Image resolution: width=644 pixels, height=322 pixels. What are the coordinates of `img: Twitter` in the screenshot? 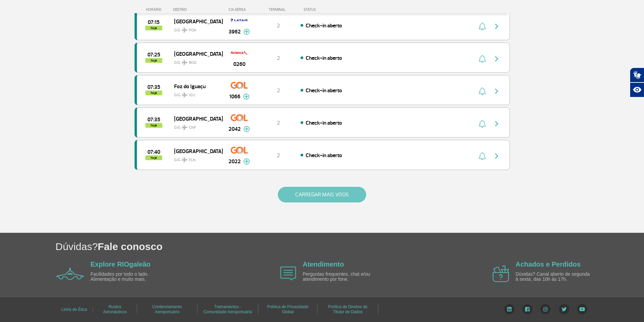 It's located at (564, 310).